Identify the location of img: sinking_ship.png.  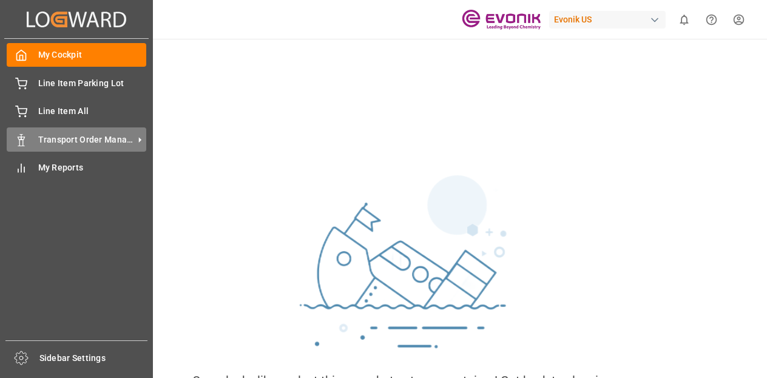
(404, 271).